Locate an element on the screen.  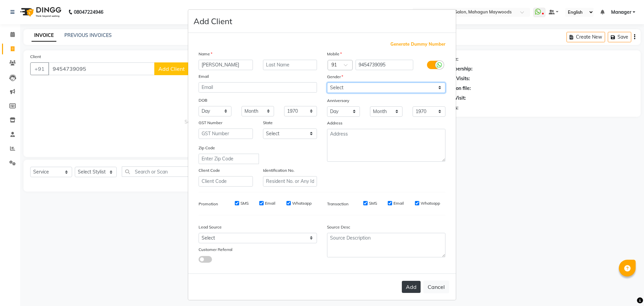
label: Name is located at coordinates (205, 54).